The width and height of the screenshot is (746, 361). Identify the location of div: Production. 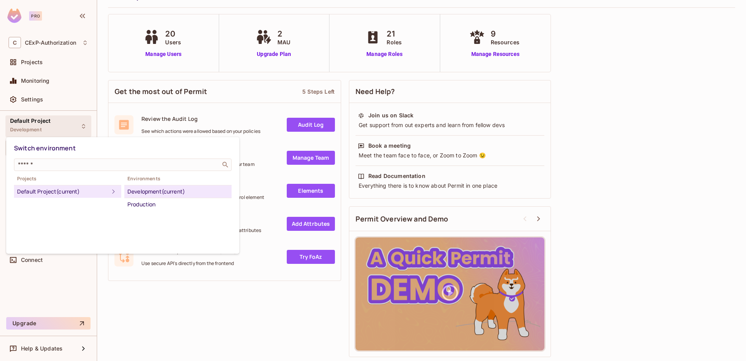
(178, 204).